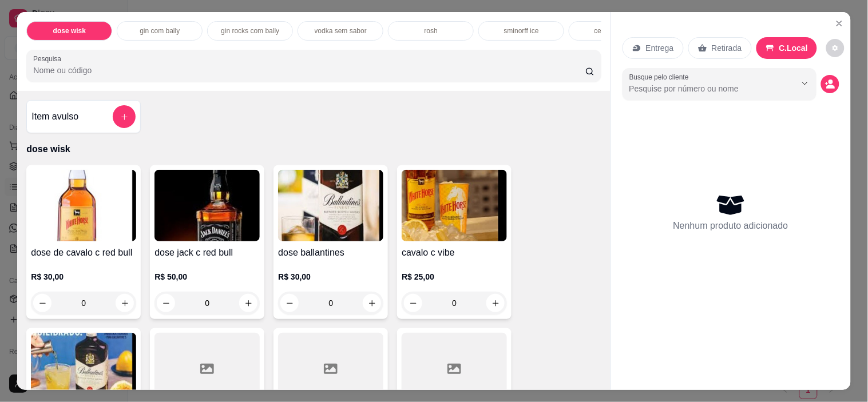 Image resolution: width=868 pixels, height=402 pixels. I want to click on p: Nenhum produto adicionado, so click(731, 226).